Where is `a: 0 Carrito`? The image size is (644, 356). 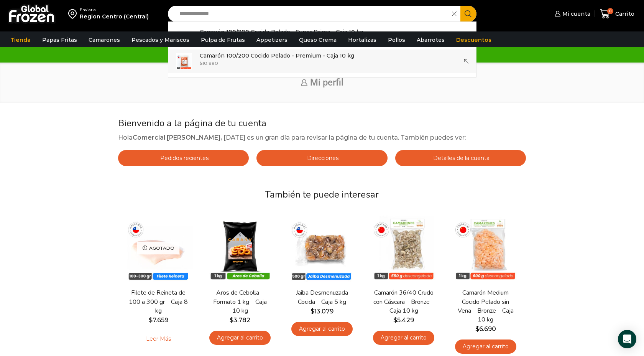
a: 0 Carrito is located at coordinates (617, 14).